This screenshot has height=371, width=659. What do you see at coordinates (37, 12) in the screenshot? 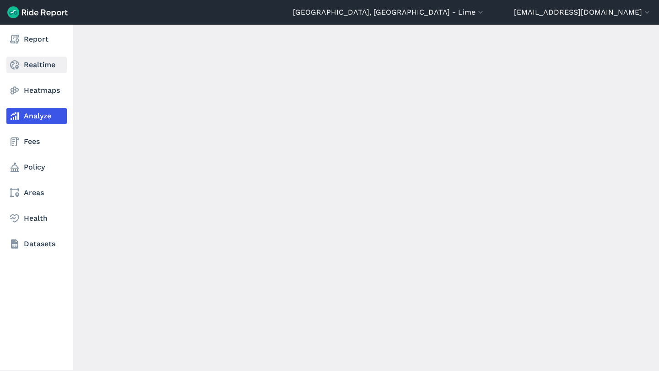
I see `img: Ride Report` at bounding box center [37, 12].